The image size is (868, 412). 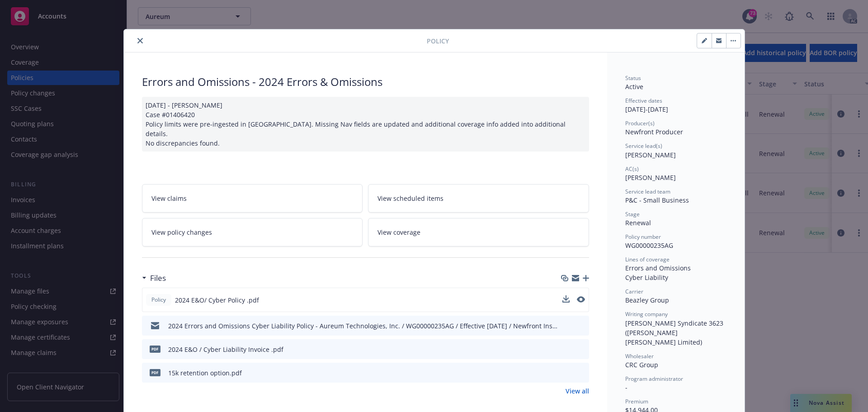 I want to click on div: Errors and Omissions, so click(x=676, y=268).